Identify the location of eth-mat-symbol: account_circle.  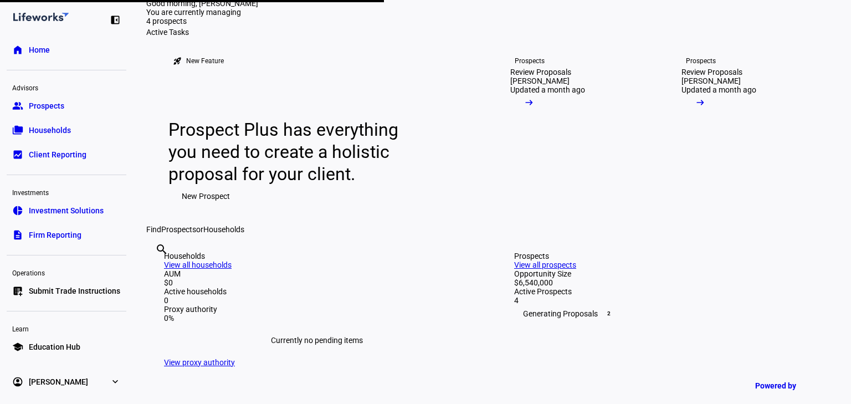
(18, 382).